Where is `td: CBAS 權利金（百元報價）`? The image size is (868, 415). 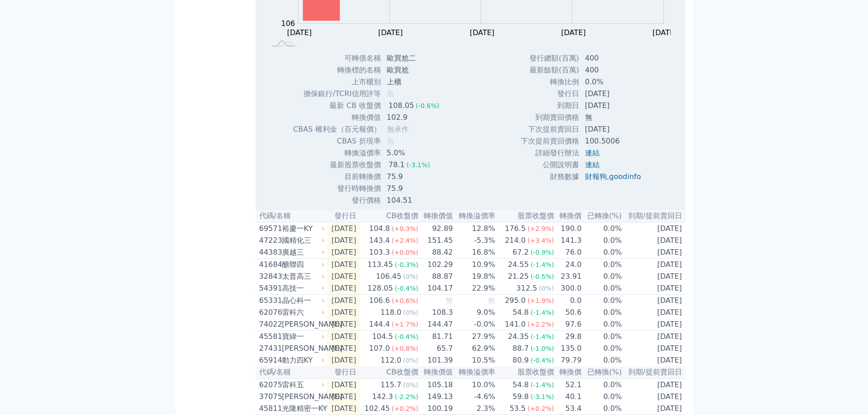
td: CBAS 權利金（百元報價） is located at coordinates (337, 129).